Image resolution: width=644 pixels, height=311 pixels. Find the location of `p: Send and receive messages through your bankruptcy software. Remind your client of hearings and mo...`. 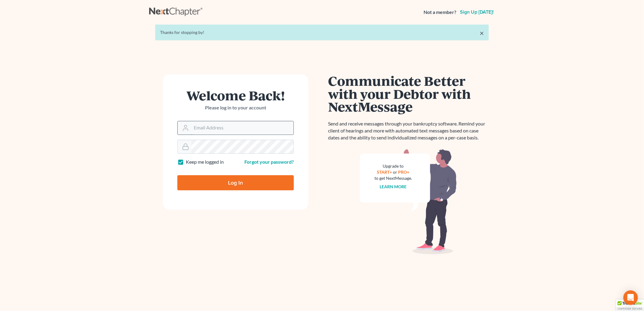

p: Send and receive messages through your bankruptcy software. Remind your client of hearings and mo... is located at coordinates (409, 131).